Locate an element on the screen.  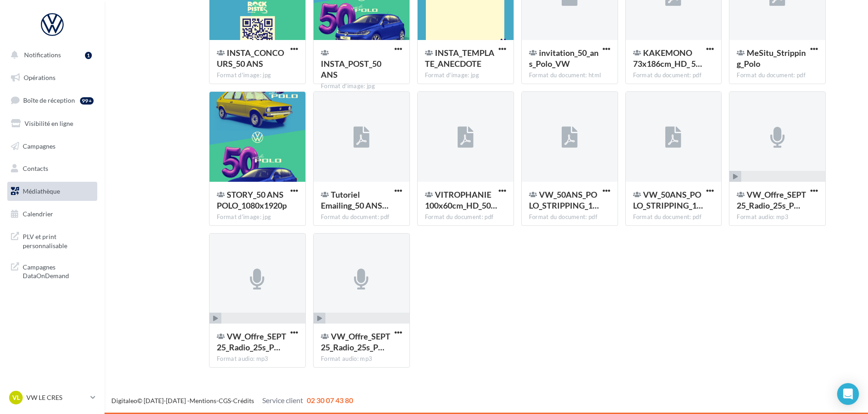
span: INSTA_CONCOURS_50 ANS is located at coordinates (251, 58).